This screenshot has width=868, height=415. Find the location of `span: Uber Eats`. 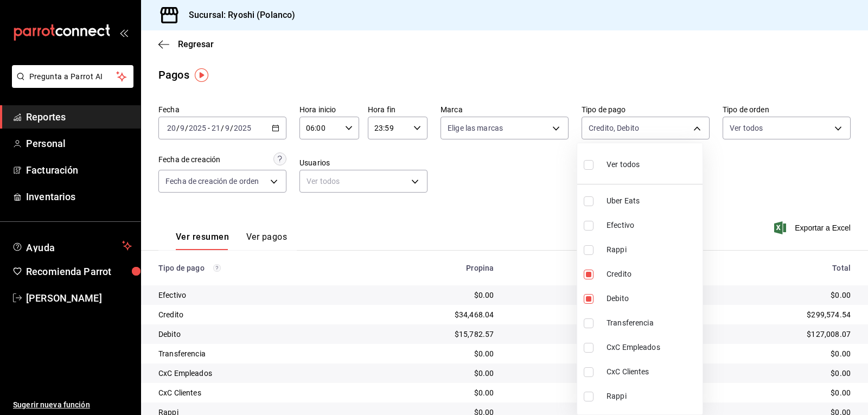

span: Uber Eats is located at coordinates (652, 201).